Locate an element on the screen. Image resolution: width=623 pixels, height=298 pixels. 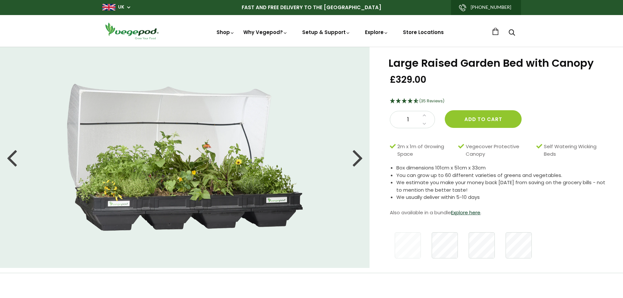
img: Large Raised Garden Bed with Canopy is located at coordinates (185, 157).